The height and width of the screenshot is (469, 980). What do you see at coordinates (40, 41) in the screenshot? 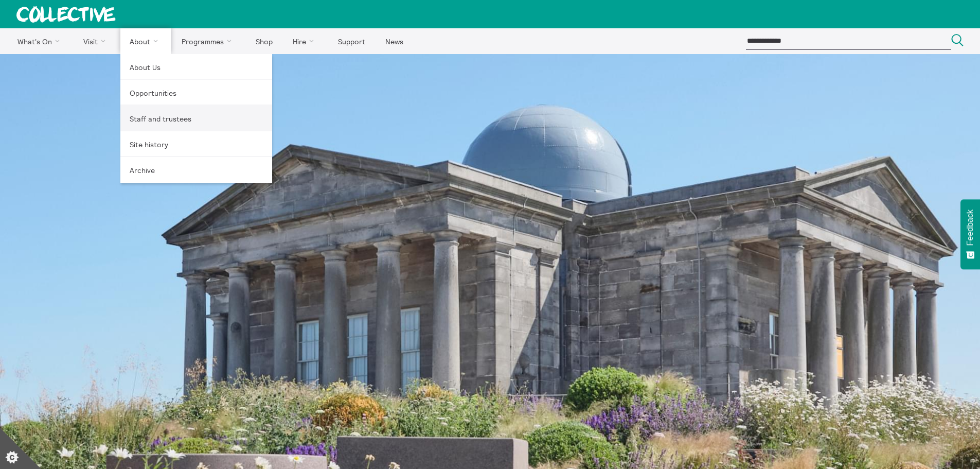
I see `a: What's On` at bounding box center [40, 41].